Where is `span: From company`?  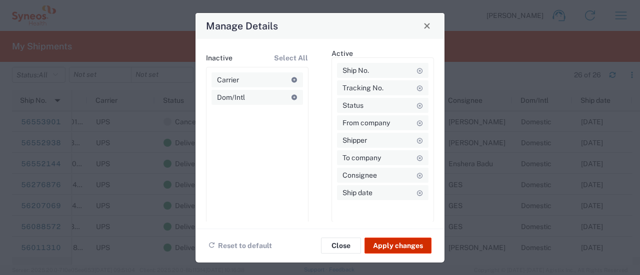 span: From company is located at coordinates (366, 123).